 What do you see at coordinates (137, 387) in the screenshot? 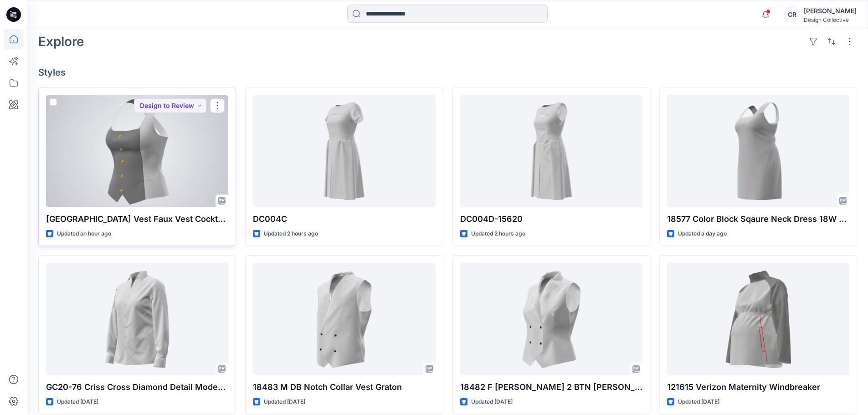
I see `p: GC20-76 Criss Cross Diamond Detail Modern Blouse LS` at bounding box center [137, 387].